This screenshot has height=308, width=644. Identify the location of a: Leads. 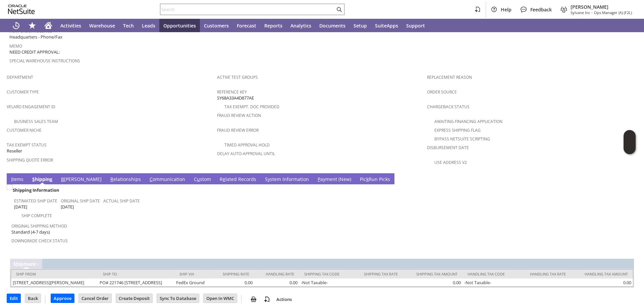
(148, 25).